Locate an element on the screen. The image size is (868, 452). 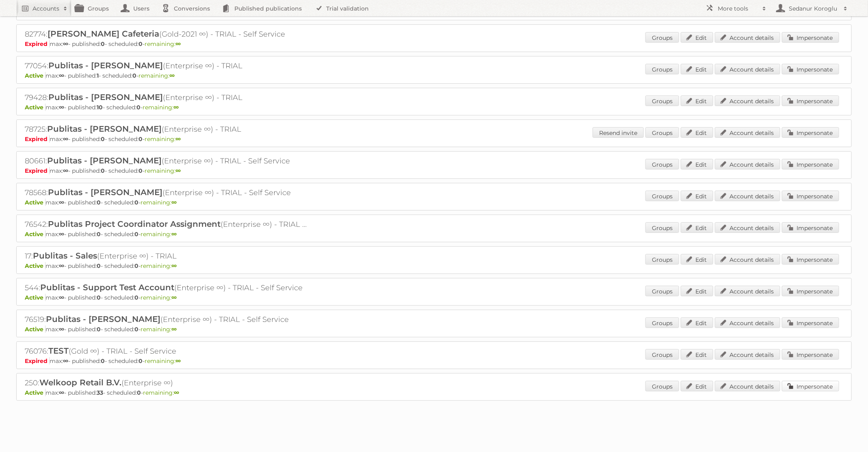
h2: 80661: (Enterprise ∞) - TRIAL - Self Service is located at coordinates (167, 161).